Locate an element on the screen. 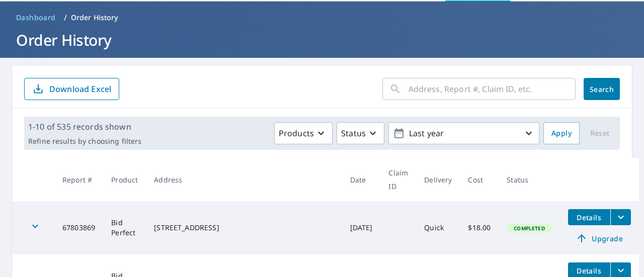 This screenshot has width=644, height=277. span: Apply is located at coordinates (562, 133).